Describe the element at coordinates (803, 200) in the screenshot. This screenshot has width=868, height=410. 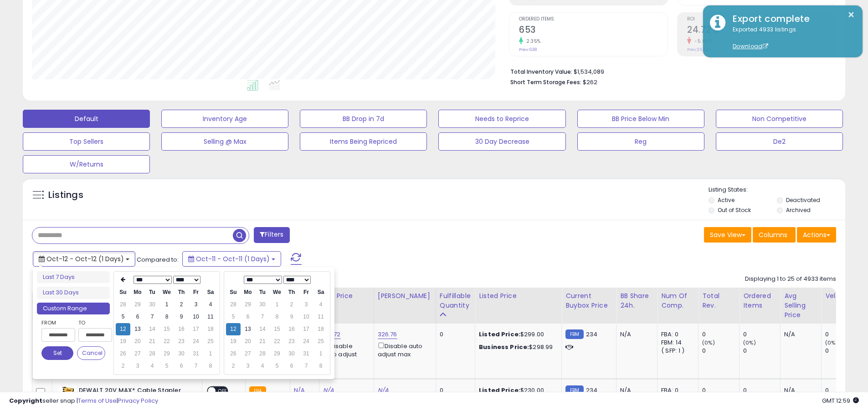
I see `label: Deactivated` at that location.